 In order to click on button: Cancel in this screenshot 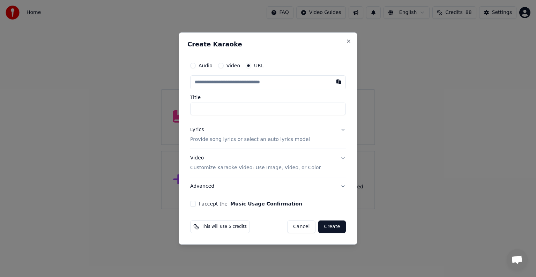, I will do `click(301, 227)`.